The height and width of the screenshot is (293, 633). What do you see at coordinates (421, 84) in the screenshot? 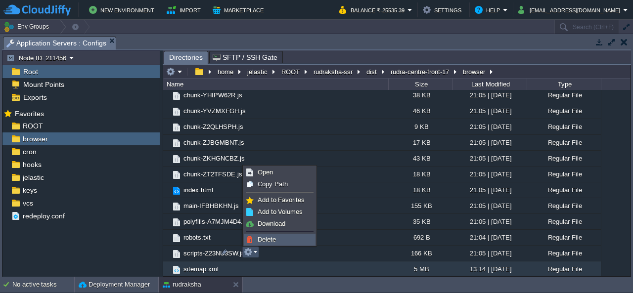
I see `div: Size` at bounding box center [421, 84].